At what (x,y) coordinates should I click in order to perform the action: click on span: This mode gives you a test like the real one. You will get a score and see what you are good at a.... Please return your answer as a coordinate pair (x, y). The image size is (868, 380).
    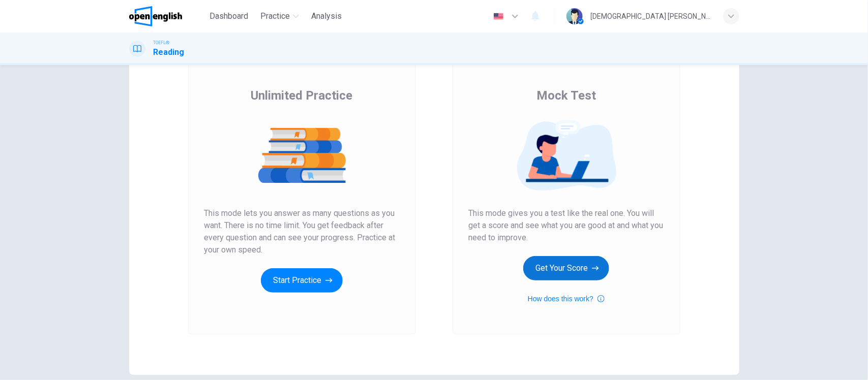
    Looking at the image, I should click on (566, 226).